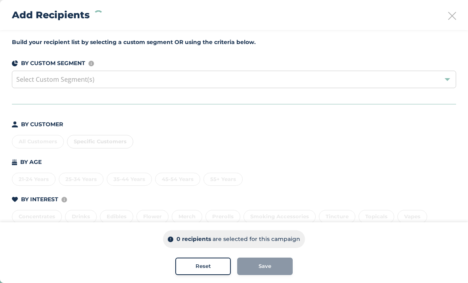  I want to click on h2: Add Recipients, so click(51, 15).